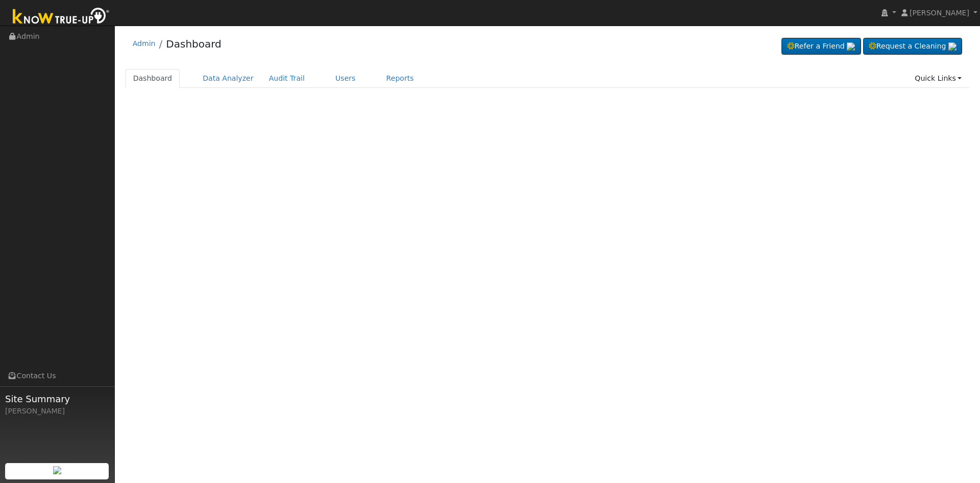 This screenshot has height=483, width=980. I want to click on a: Refer a Friend, so click(821, 46).